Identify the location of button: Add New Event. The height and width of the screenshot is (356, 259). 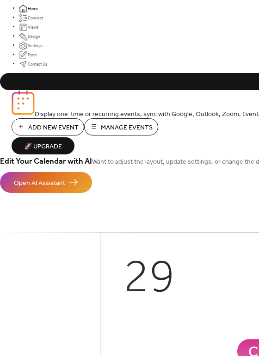
(48, 127).